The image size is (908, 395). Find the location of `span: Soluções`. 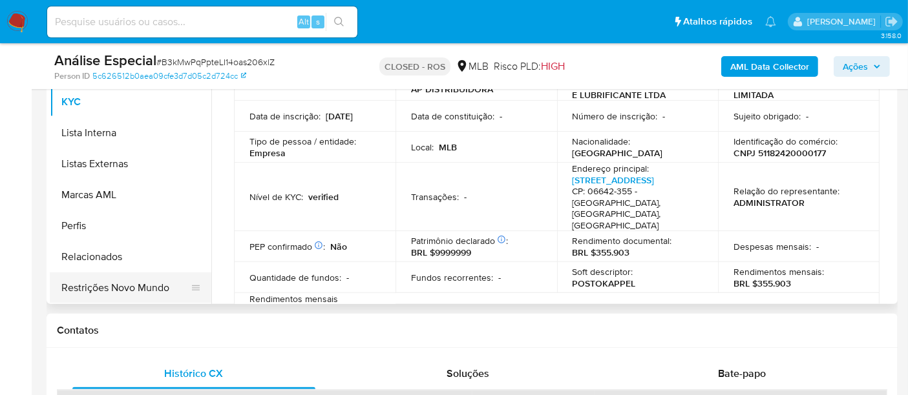

span: Soluções is located at coordinates (468, 374).